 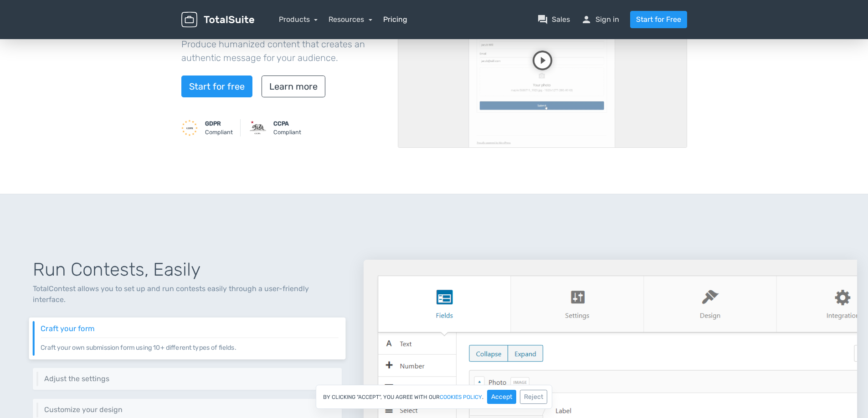 I want to click on p: TotalContest allows you to set up and run contests easily through a user-friendly interface., so click(x=187, y=294).